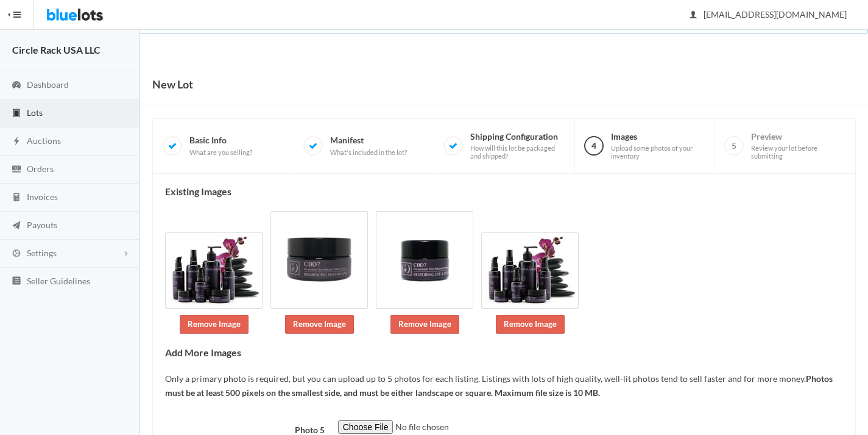  I want to click on span: 4, so click(594, 145).